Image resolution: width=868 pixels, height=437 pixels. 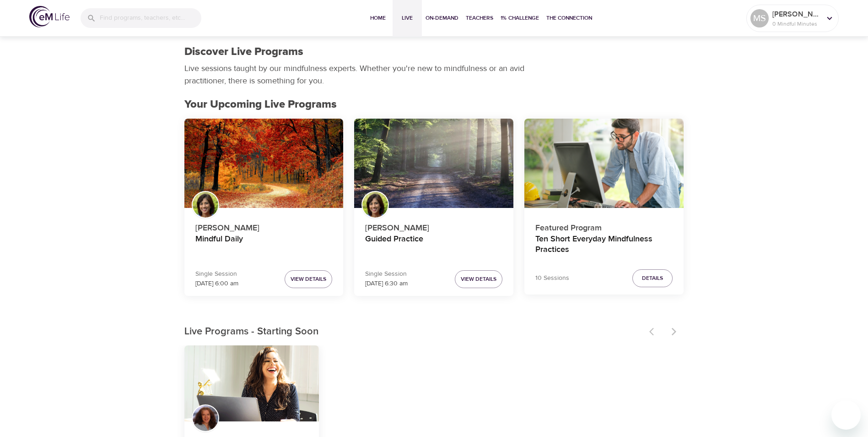 I want to click on p: Live Programs - Starting Soon, so click(x=414, y=331).